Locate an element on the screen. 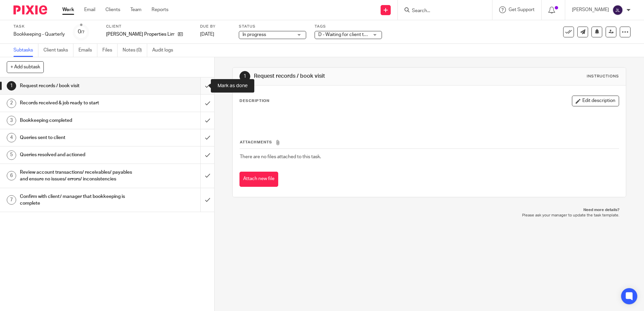  a: Client tasks is located at coordinates (58, 50).